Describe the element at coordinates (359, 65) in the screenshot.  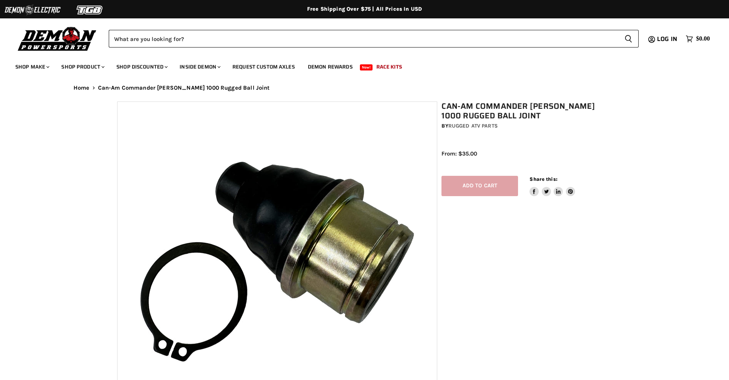
I see `ul: Main menu` at that location.